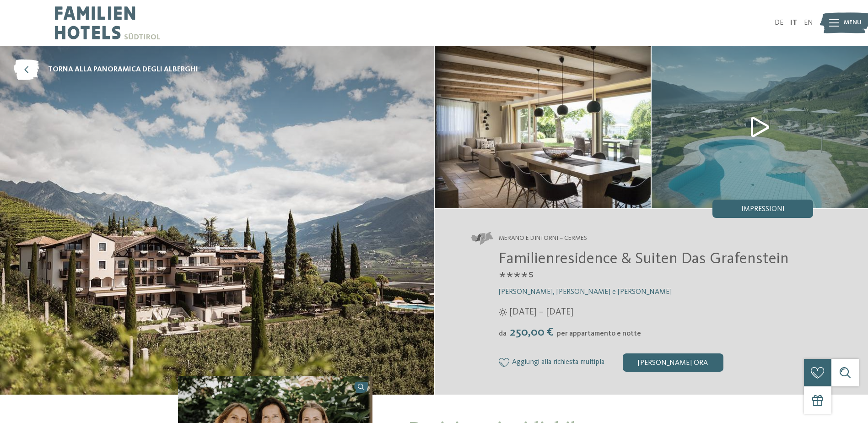  I want to click on span: Menu, so click(852, 23).